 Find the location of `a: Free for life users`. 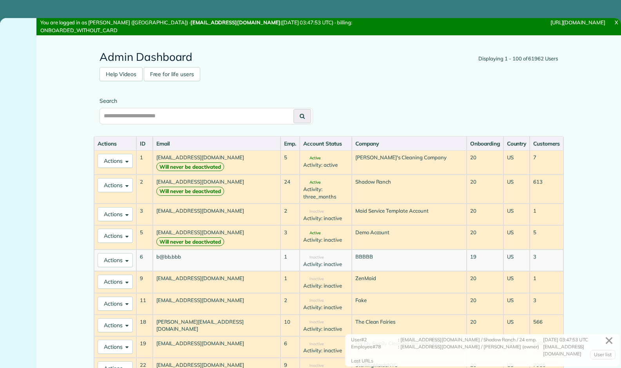

a: Free for life users is located at coordinates (172, 74).